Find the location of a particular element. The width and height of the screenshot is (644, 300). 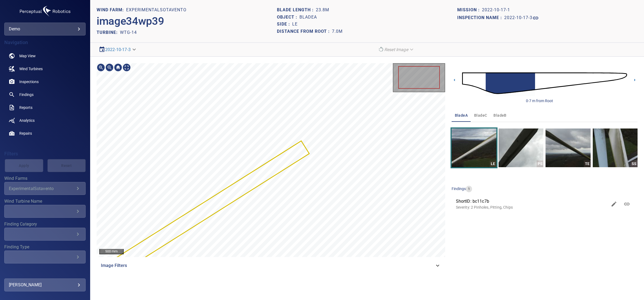

a: inspections noActive is located at coordinates (45, 81).